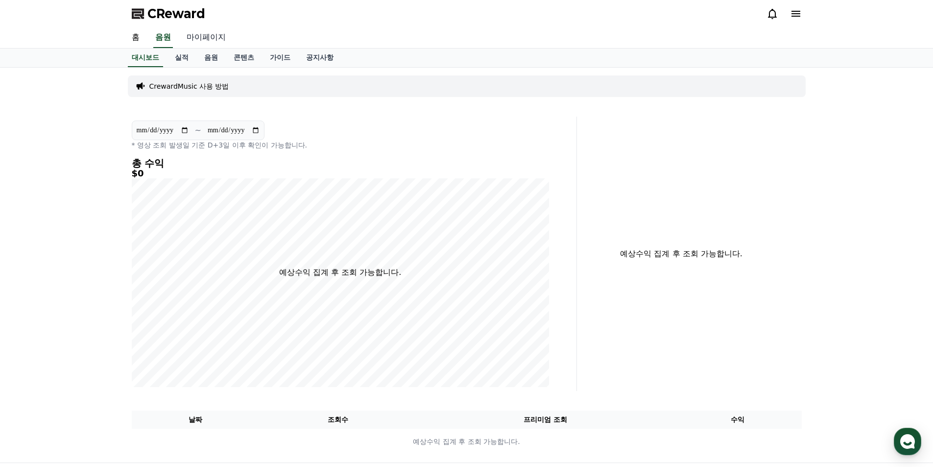 The height and width of the screenshot is (467, 933). Describe the element at coordinates (738, 419) in the screenshot. I see `th: 수익` at that location.